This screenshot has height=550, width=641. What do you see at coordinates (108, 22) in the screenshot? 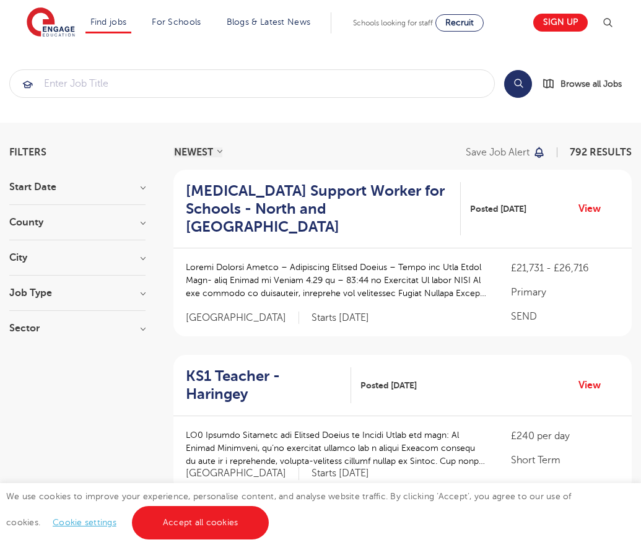
I see `a: Find jobs` at bounding box center [108, 22].